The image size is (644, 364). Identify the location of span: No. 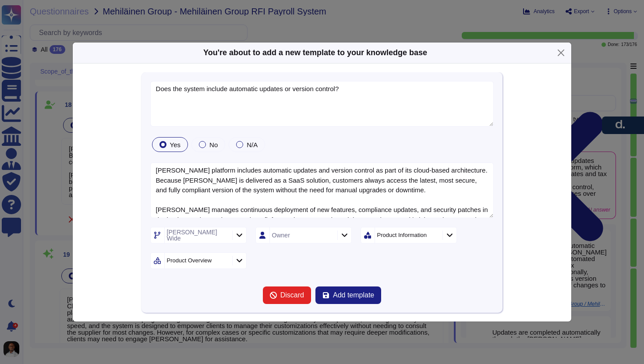
(214, 145).